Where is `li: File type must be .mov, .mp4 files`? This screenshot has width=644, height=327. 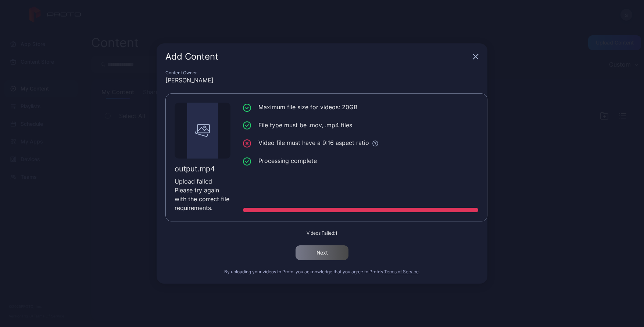
li: File type must be .mov, .mp4 files is located at coordinates (360, 125).